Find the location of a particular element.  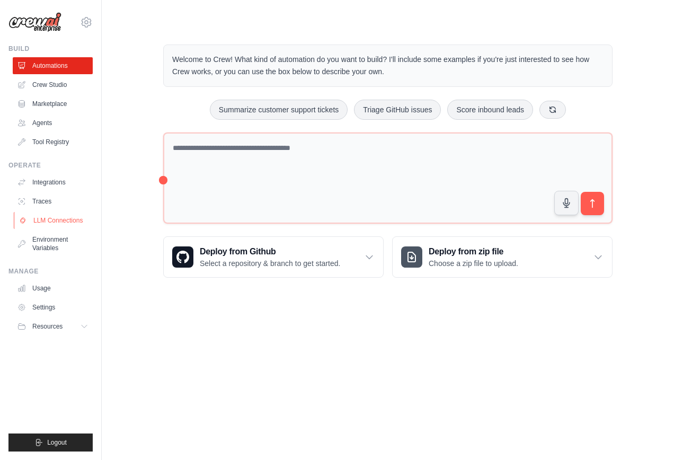

a: Traces is located at coordinates (52, 201).